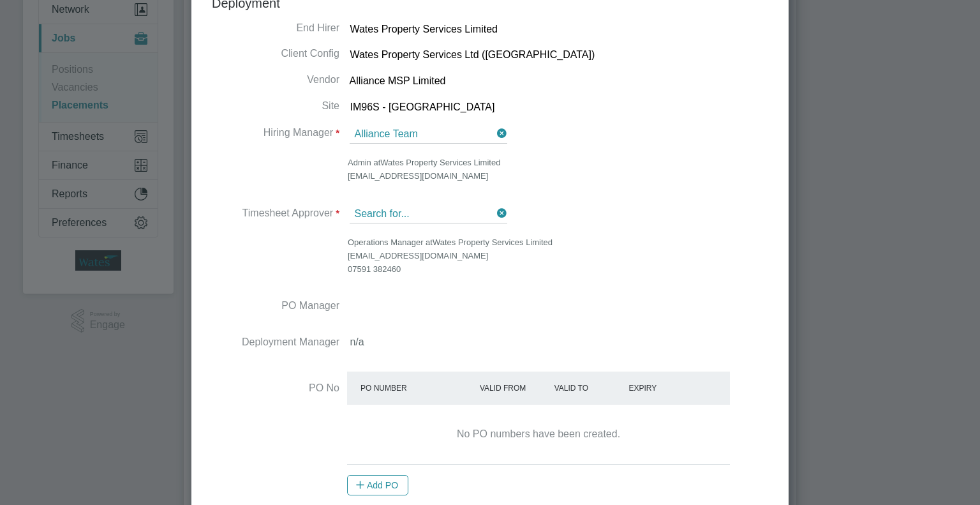 The height and width of the screenshot is (505, 980). I want to click on div: Expiry, so click(662, 389).